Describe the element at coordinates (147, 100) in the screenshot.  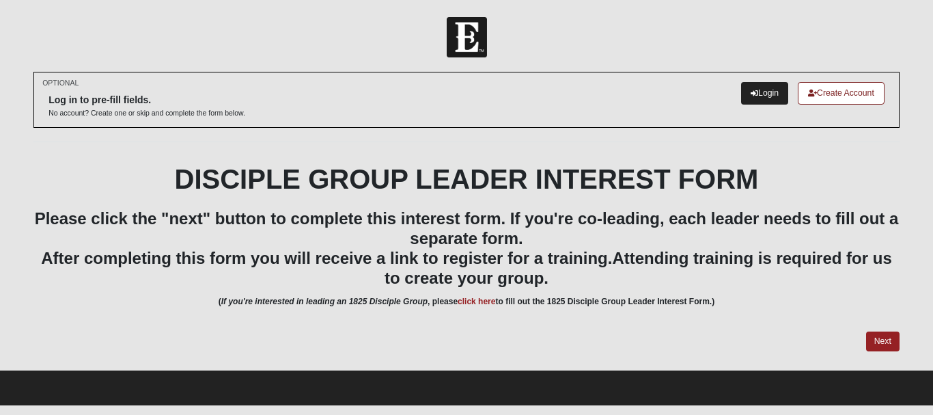
I see `h6: Log in to pre-fill fields.` at that location.